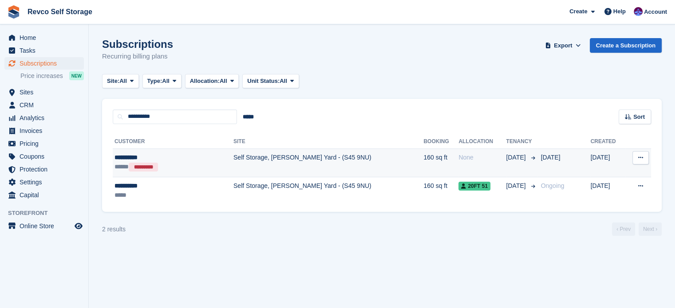 The width and height of the screenshot is (675, 308). What do you see at coordinates (46, 169) in the screenshot?
I see `span: Protection` at bounding box center [46, 169].